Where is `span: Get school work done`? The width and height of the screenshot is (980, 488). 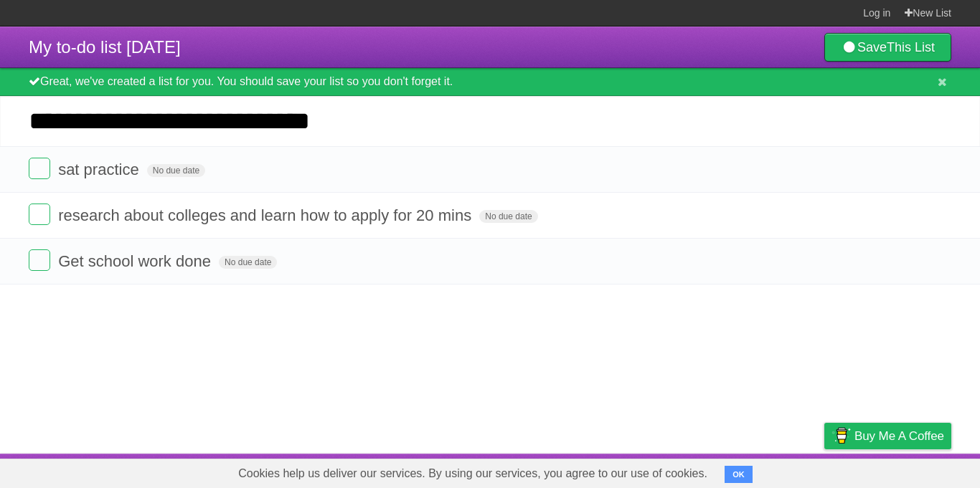 span: Get school work done is located at coordinates (137, 261).